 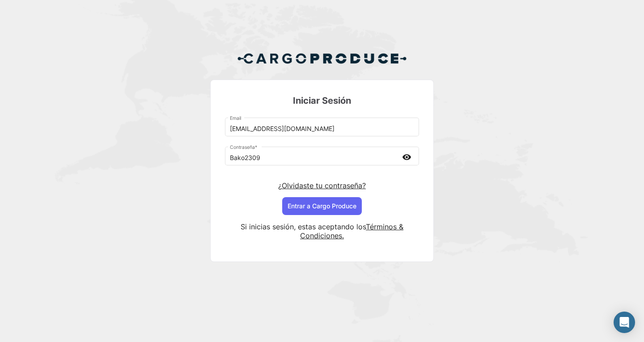 I want to click on a: Términos & Condiciones., so click(x=352, y=231).